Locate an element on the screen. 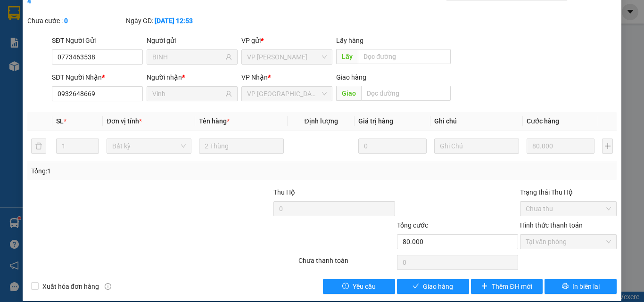  span: Tổng cước is located at coordinates (413, 225).